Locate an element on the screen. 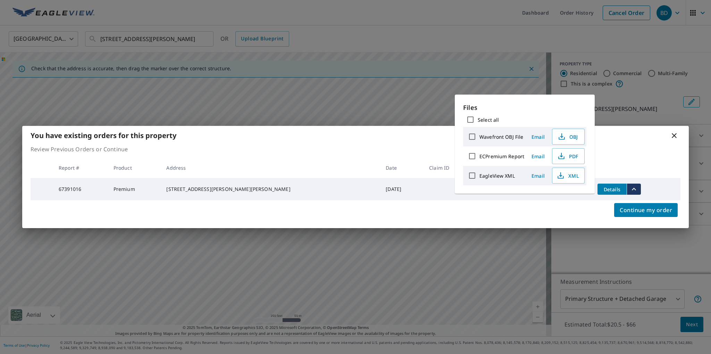 The image size is (711, 354). button: Continue my order is located at coordinates (646, 210).